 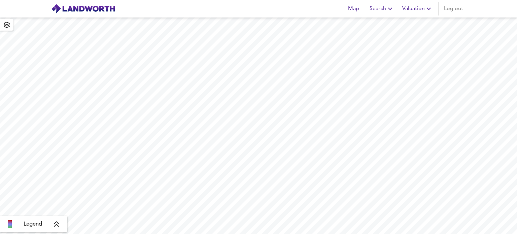 What do you see at coordinates (33, 224) in the screenshot?
I see `span: Legend` at bounding box center [33, 224].